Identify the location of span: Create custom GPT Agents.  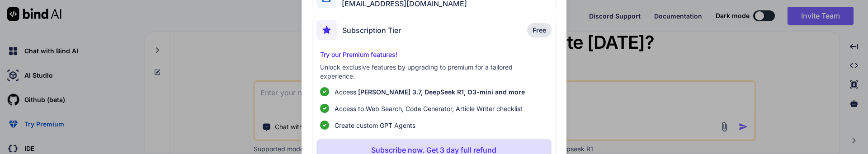
(375, 125).